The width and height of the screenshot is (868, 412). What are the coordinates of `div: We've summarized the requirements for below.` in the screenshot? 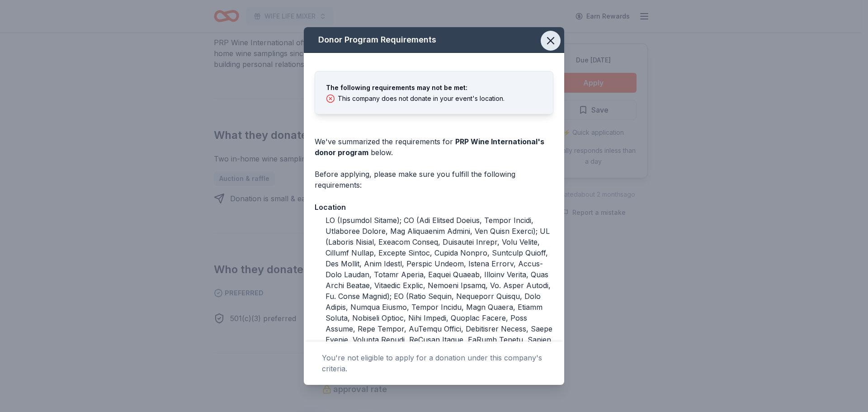 It's located at (434, 147).